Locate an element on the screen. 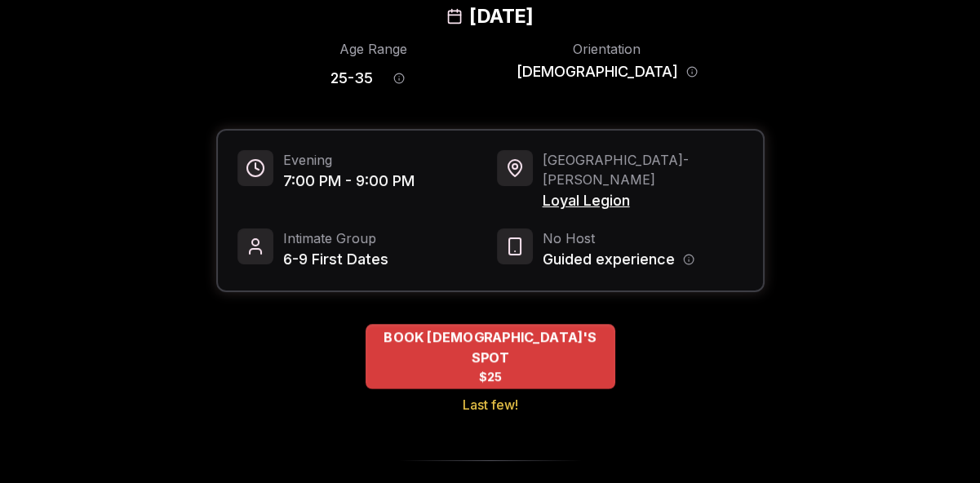 This screenshot has width=980, height=483. div: Orientation is located at coordinates (607, 49).